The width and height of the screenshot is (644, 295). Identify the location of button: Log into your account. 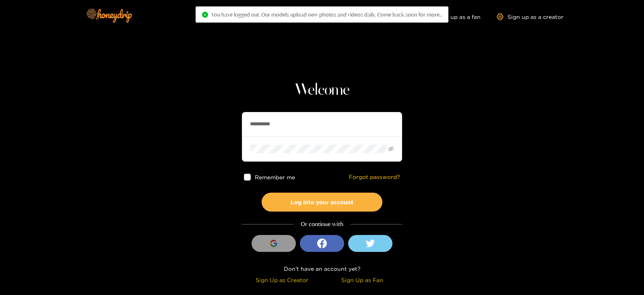
(322, 202).